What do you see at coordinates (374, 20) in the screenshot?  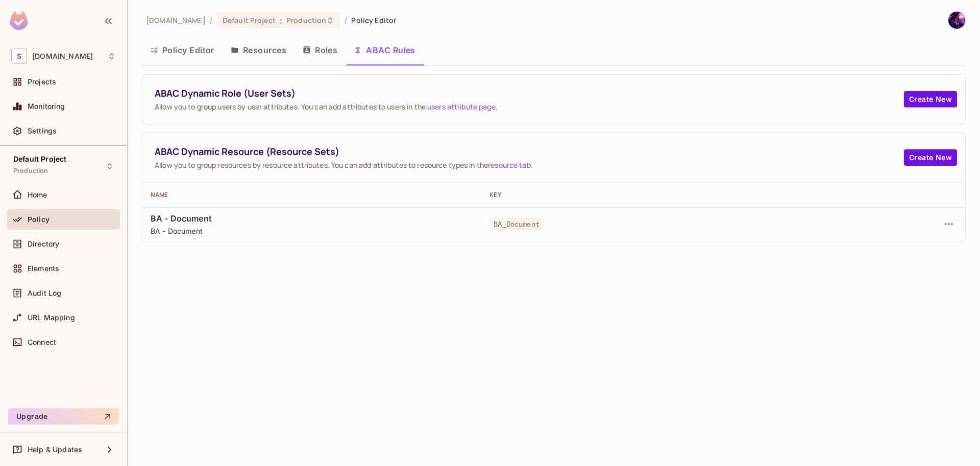 I see `span: Policy Editor` at bounding box center [374, 20].